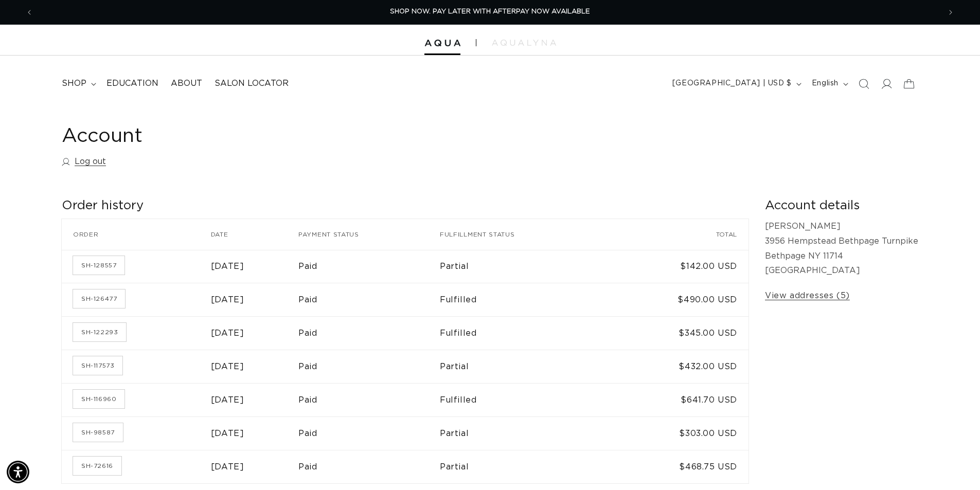 Image resolution: width=980 pixels, height=490 pixels. Describe the element at coordinates (951, 12) in the screenshot. I see `button: Next announcement` at that location.